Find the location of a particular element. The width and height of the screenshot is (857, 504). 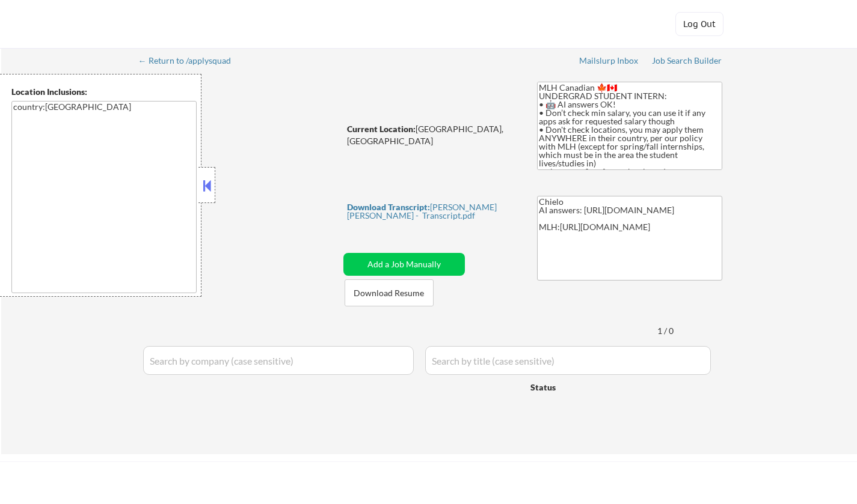

div: Location Inclusions: is located at coordinates (104, 92).